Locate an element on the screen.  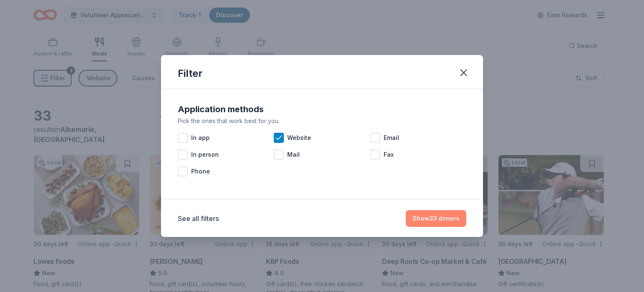
span: Email is located at coordinates (391, 138).